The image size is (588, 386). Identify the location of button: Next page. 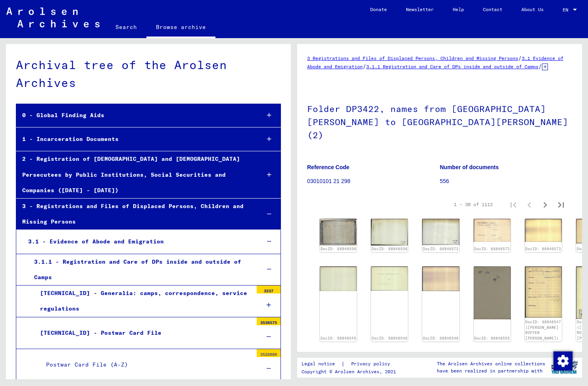
(545, 204).